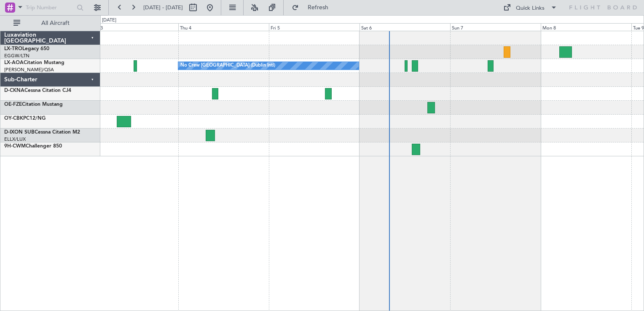 The width and height of the screenshot is (644, 311). Describe the element at coordinates (530, 8) in the screenshot. I see `div: Quick Links` at that location.